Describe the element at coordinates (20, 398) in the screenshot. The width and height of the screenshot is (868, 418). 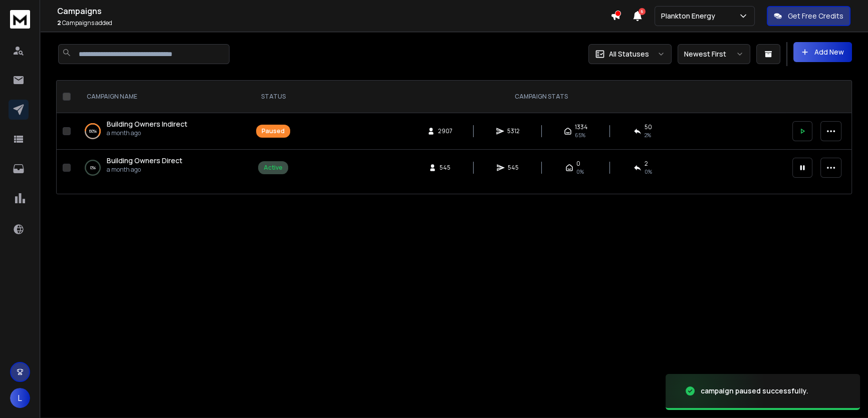
I see `button: L` at that location.